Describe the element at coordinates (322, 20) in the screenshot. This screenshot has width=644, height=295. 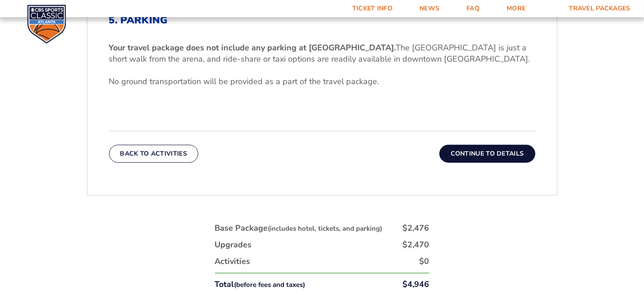
I see `h2: 5. Parking` at that location.